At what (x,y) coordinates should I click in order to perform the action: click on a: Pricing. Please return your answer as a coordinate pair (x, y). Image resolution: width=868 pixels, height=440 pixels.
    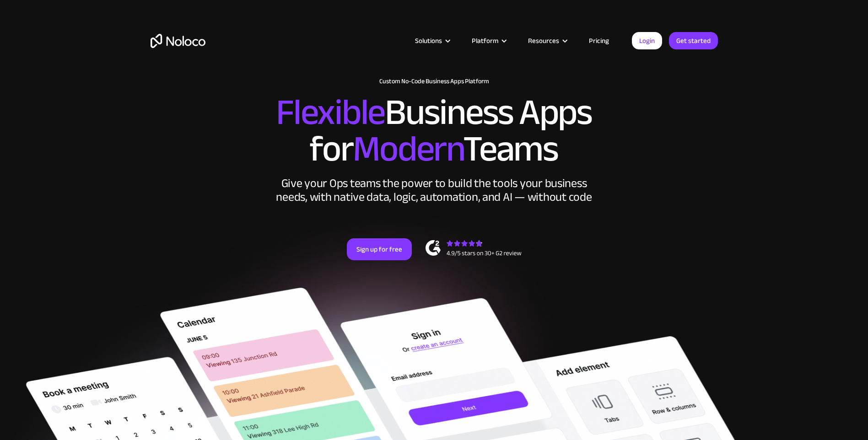
    Looking at the image, I should click on (599, 41).